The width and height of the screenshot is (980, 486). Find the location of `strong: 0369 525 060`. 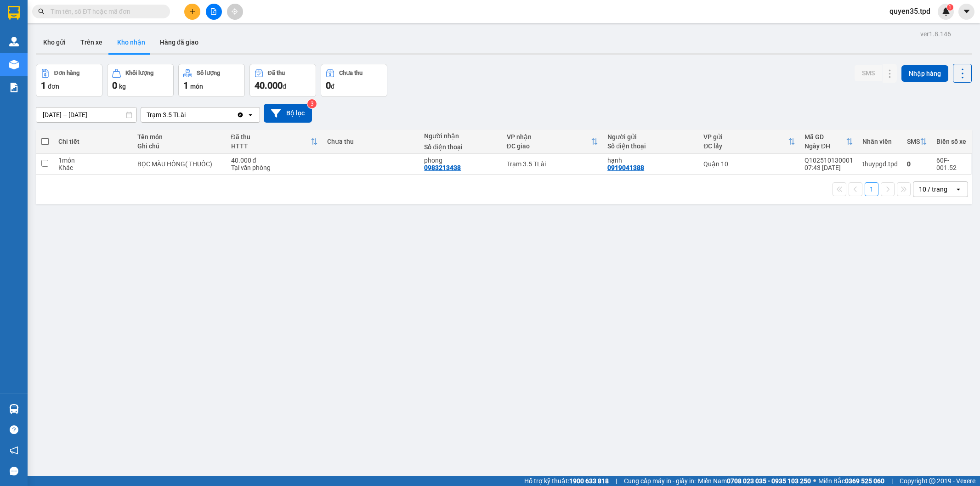

strong: 0369 525 060 is located at coordinates (864, 481).